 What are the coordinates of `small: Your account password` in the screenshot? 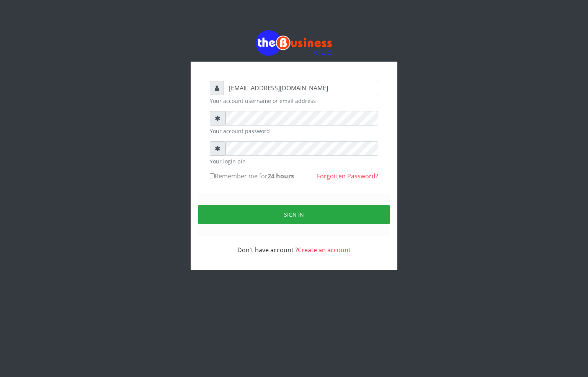 It's located at (294, 131).